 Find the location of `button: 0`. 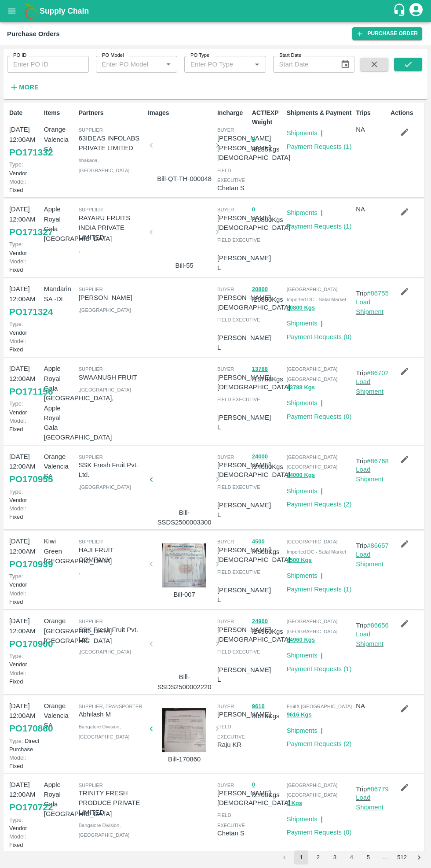

button: 0 is located at coordinates (253, 139).